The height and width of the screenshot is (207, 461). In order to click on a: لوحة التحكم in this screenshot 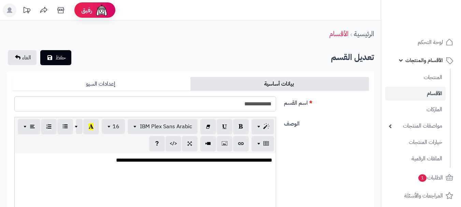, I will do `click(421, 42)`.